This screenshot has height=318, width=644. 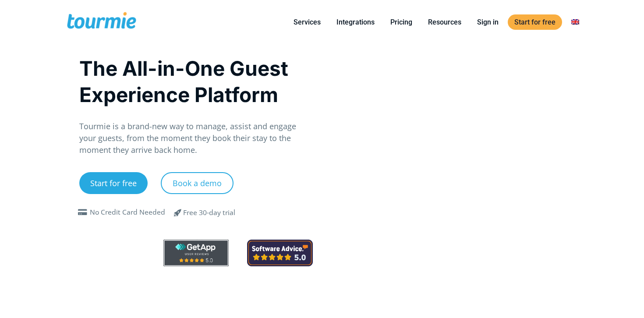 What do you see at coordinates (209, 213) in the screenshot?
I see `div: Free 30-day trial` at bounding box center [209, 213].